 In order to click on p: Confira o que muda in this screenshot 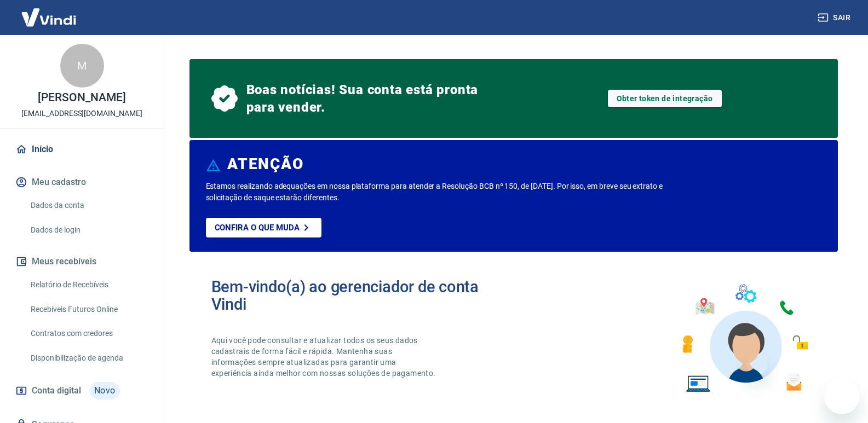, I will do `click(257, 227)`.